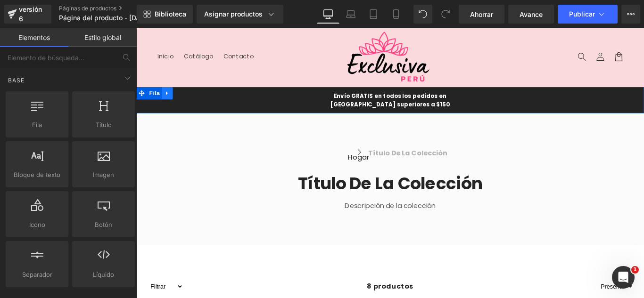 This screenshot has width=644, height=298. What do you see at coordinates (351, 14) in the screenshot?
I see `a: Computadora portátil` at bounding box center [351, 14].